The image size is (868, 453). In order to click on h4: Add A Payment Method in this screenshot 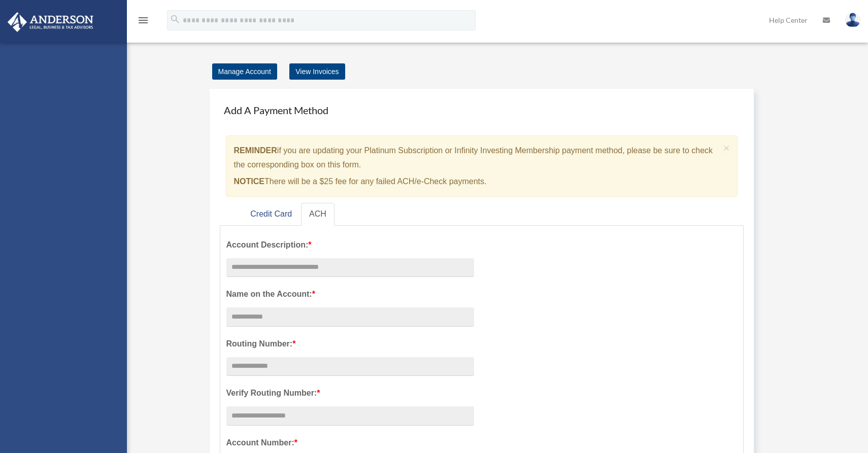, I will do `click(482, 110)`.